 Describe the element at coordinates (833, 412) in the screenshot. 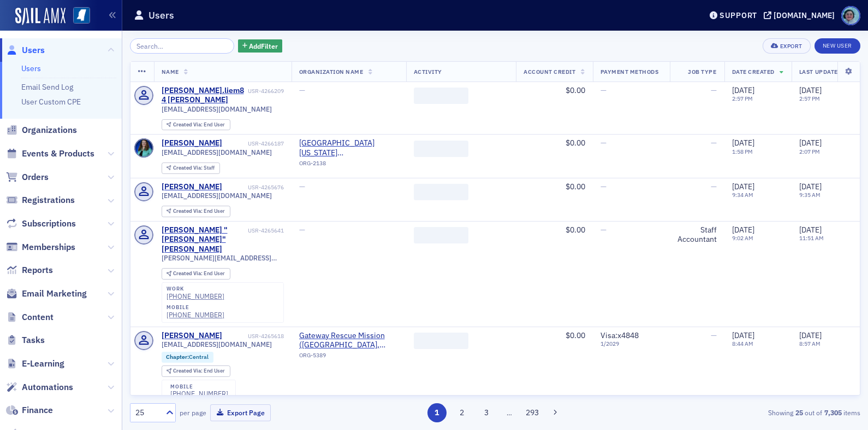

I see `strong: 7,305` at that location.